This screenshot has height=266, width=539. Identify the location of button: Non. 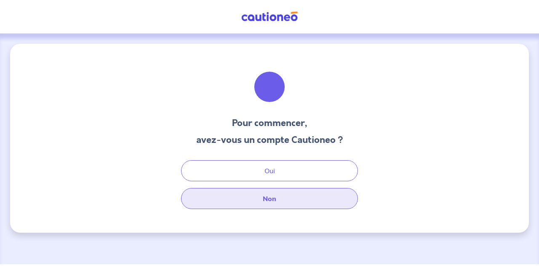
(270, 198).